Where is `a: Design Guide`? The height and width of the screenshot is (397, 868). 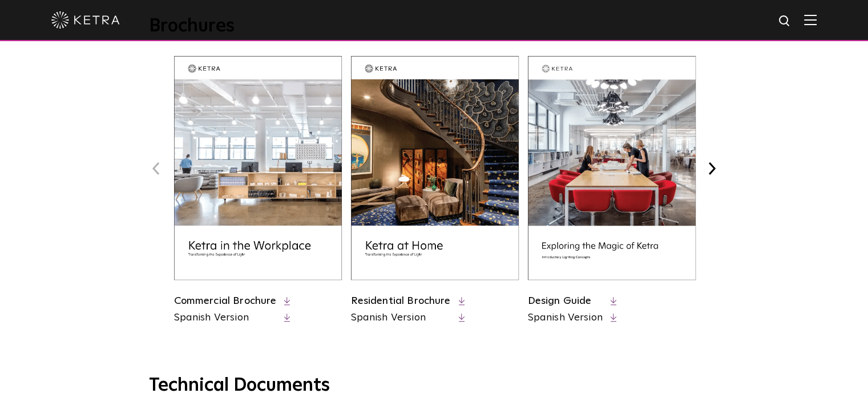 a: Design Guide is located at coordinates (560, 301).